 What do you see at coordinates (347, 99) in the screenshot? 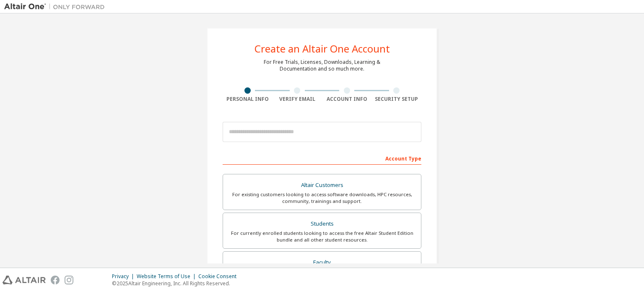
I see `div: Account Info` at bounding box center [347, 99].